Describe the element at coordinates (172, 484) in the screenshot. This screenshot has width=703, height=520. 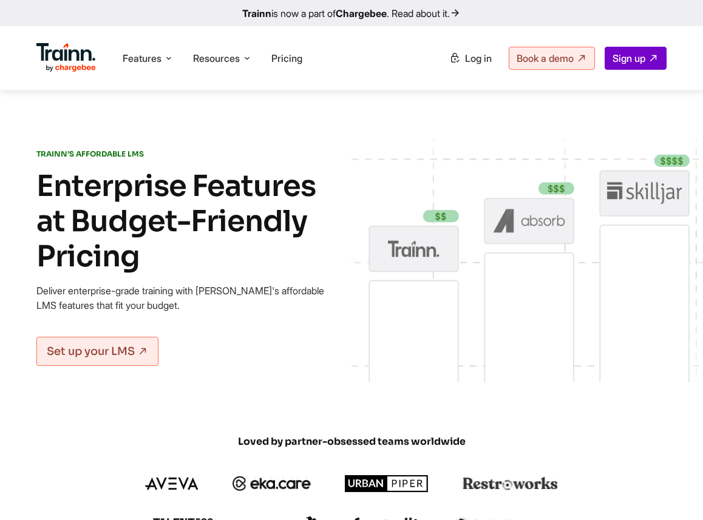
I see `img: aveva logo` at that location.